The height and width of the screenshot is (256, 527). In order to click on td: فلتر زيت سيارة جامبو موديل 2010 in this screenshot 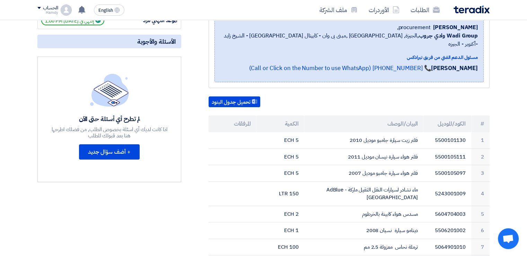, I will do `click(364, 140)`.